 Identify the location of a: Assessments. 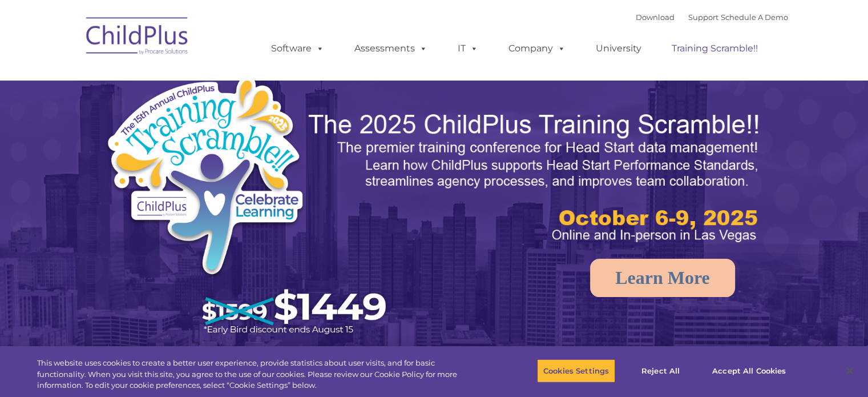
(391, 48).